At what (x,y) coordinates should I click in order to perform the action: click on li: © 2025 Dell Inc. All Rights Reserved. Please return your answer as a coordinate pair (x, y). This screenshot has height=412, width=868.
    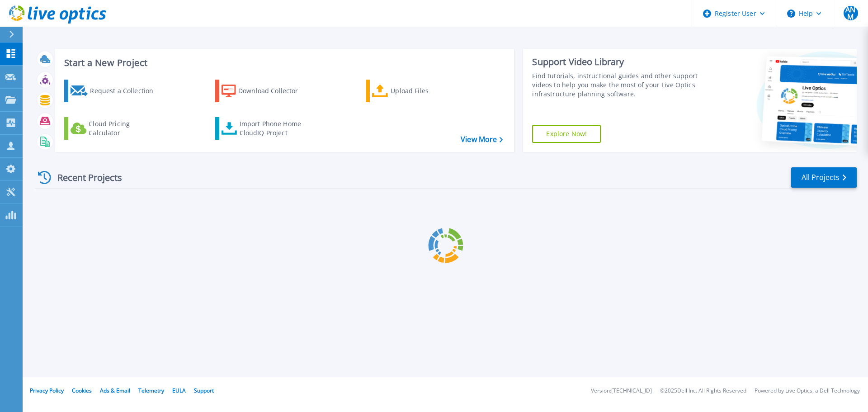
    Looking at the image, I should click on (703, 391).